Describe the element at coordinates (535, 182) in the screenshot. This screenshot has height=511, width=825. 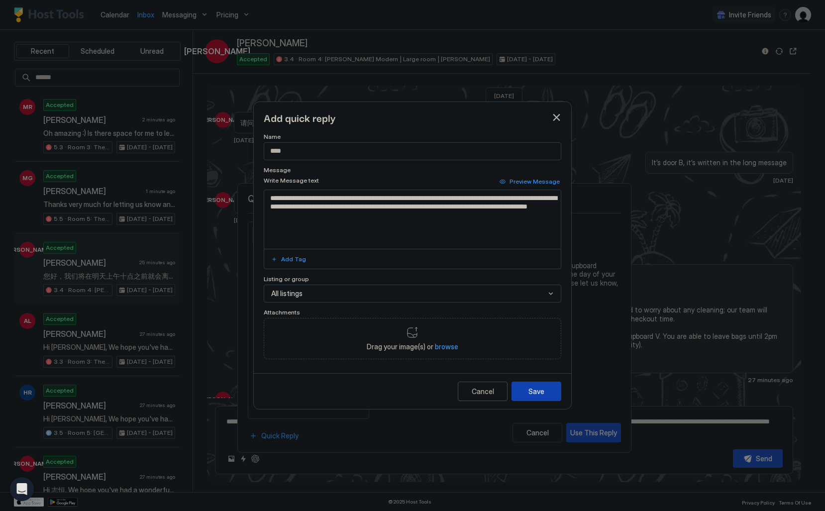
I see `div: Preview Message` at that location.